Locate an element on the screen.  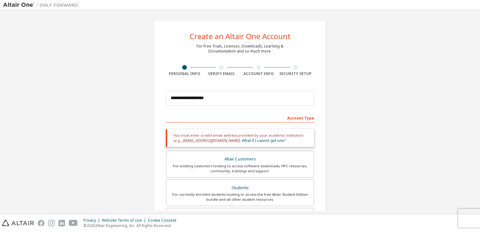
img: Altair One is located at coordinates (42, 5).